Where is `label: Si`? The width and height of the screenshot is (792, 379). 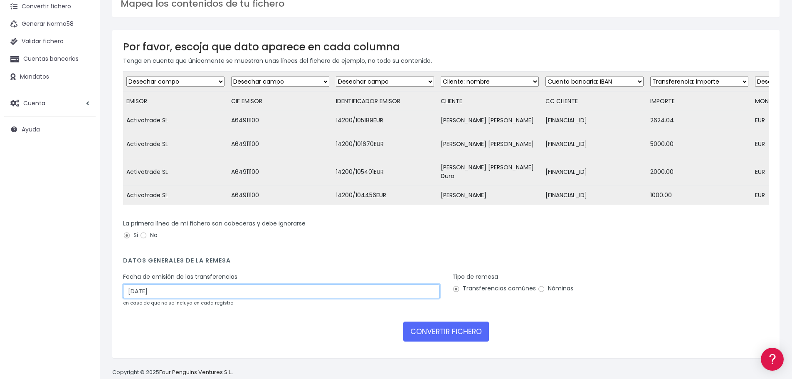 label: Si is located at coordinates (131, 235).